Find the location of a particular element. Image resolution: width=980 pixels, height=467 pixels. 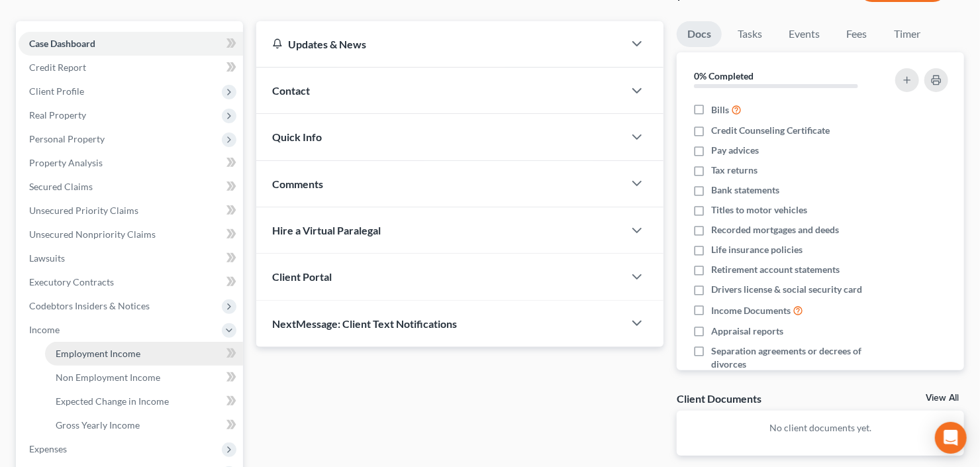

span: Bills is located at coordinates (720, 110).